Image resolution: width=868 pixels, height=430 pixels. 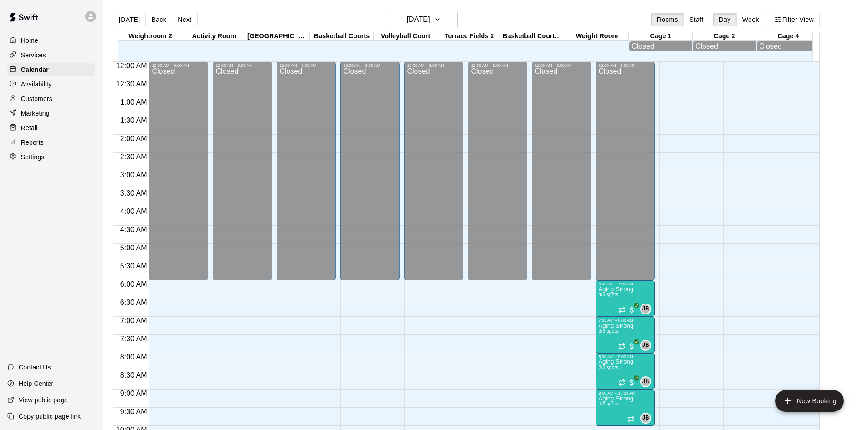 I want to click on p: Customers, so click(x=36, y=99).